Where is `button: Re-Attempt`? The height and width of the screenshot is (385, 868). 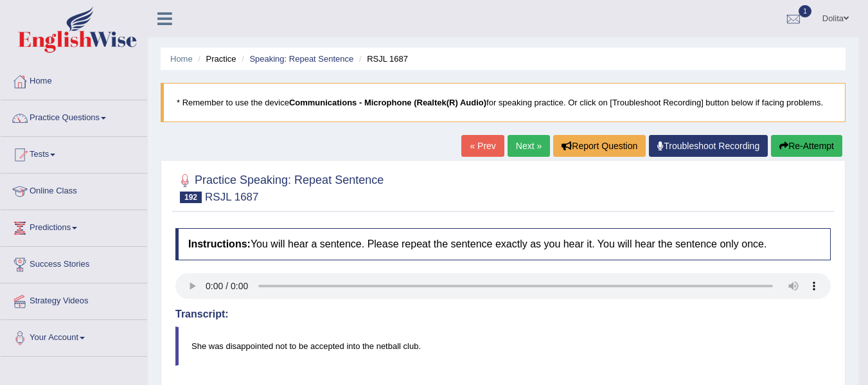 button: Re-Attempt is located at coordinates (807, 146).